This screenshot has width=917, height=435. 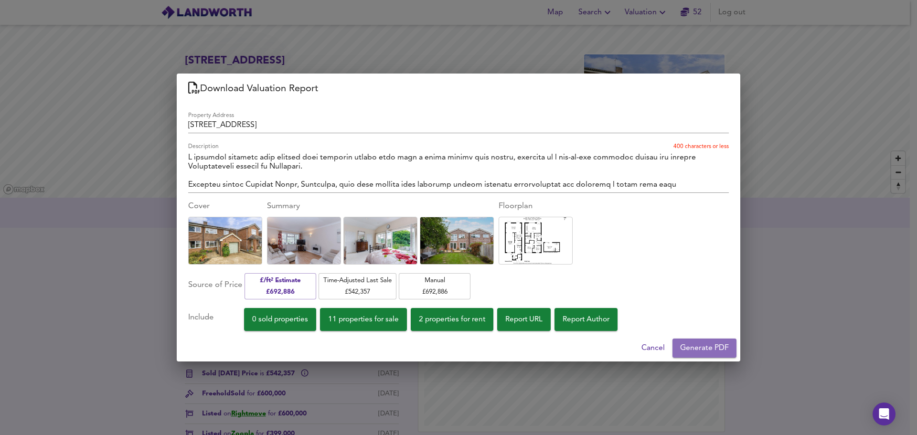 I want to click on span: 0 sold properties, so click(x=280, y=320).